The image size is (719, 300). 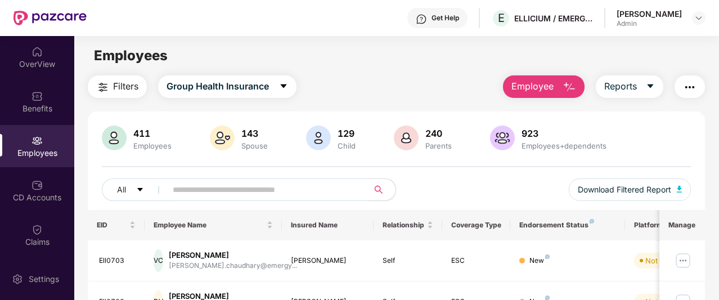 I want to click on img: svg+xml;base64,PHN2ZyBpZD0iQ2xhaW0iIHhtbG5zPSJodHRwOi8vd3d3LnczLm9yZy8yMDAwL3N2ZyIgd2lkdGg9IjIwIi..., so click(x=37, y=229).